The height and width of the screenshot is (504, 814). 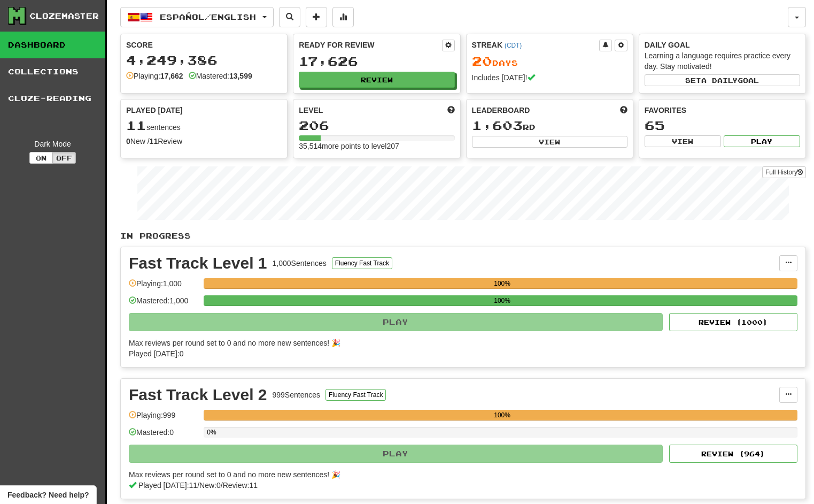 What do you see at coordinates (171, 76) in the screenshot?
I see `strong: 17,662` at bounding box center [171, 76].